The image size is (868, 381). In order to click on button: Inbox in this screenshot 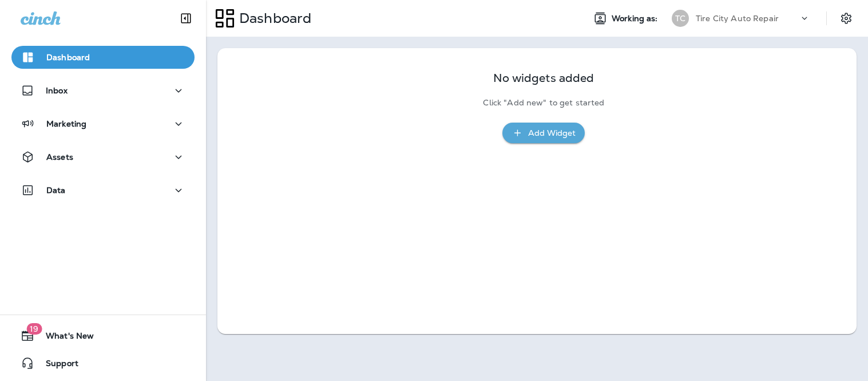, I will do `click(103, 90)`.